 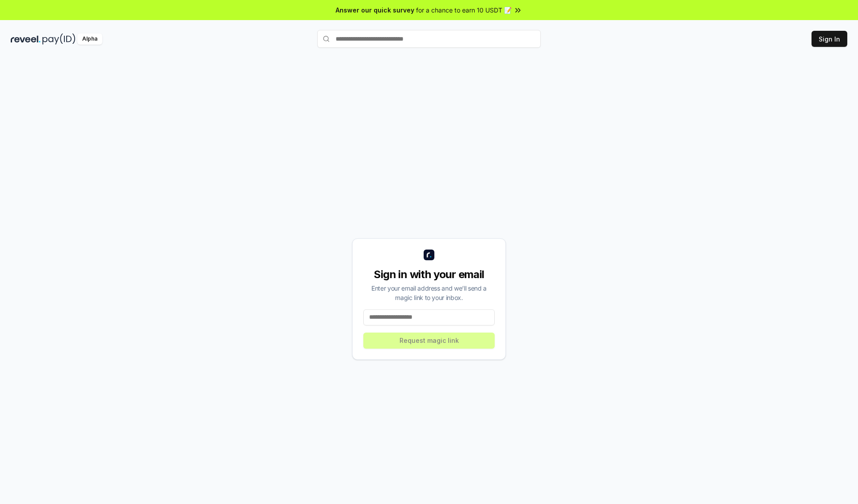 I want to click on span: Answer our quick survey, so click(x=375, y=10).